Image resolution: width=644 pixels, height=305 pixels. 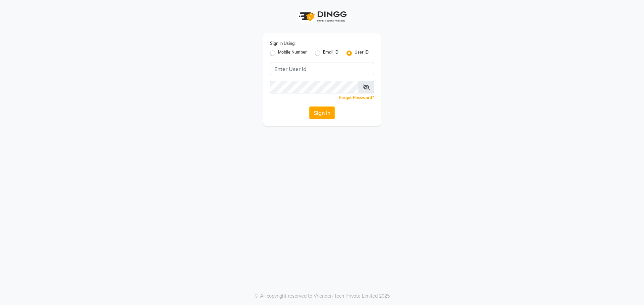 What do you see at coordinates (293, 54) in the screenshot?
I see `label: Mobile Number` at bounding box center [293, 54].